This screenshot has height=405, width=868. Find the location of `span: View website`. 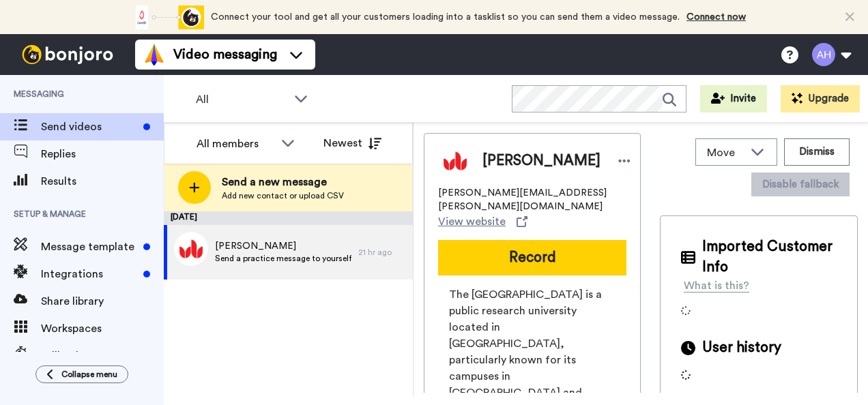

span: View website is located at coordinates (471, 222).